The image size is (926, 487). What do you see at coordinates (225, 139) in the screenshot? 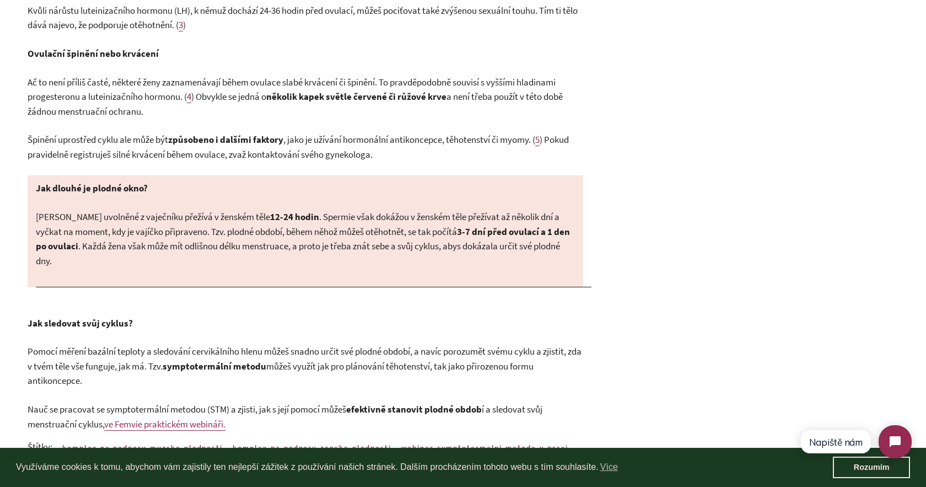
I see `b: způsobeno i dalšími faktory` at bounding box center [225, 139].